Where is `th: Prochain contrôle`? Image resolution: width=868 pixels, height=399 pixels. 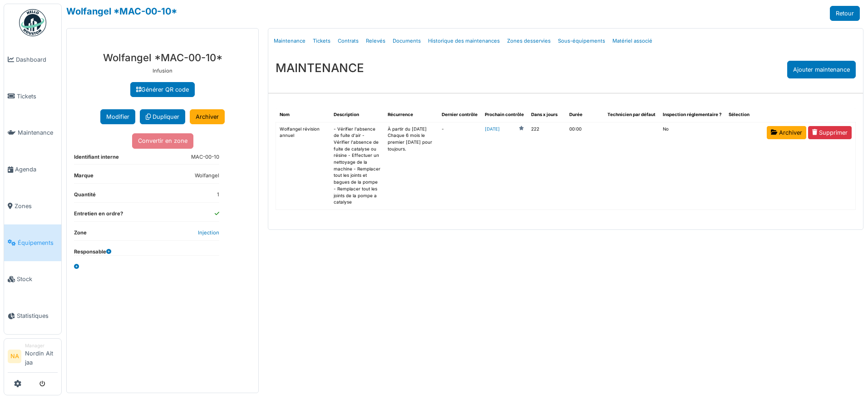 th: Prochain contrôle is located at coordinates (505, 115).